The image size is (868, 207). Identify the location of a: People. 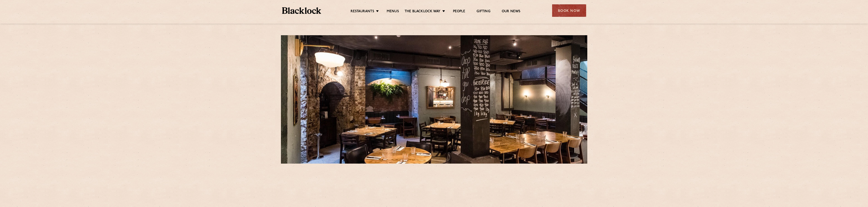
(459, 12).